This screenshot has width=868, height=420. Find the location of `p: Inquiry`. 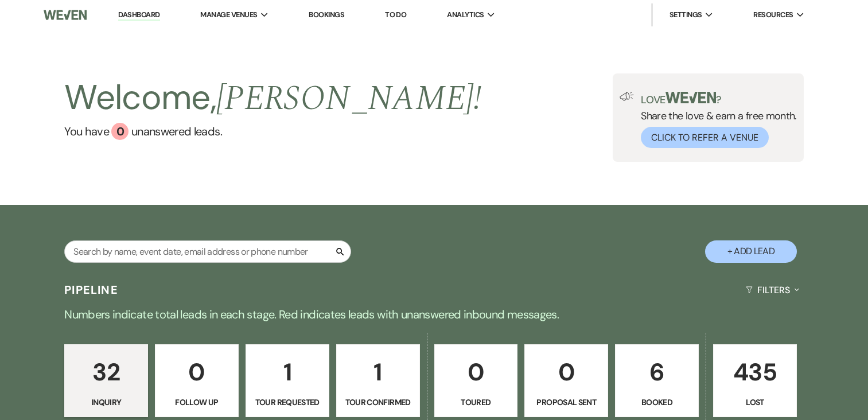

p: Inquiry is located at coordinates (106, 402).